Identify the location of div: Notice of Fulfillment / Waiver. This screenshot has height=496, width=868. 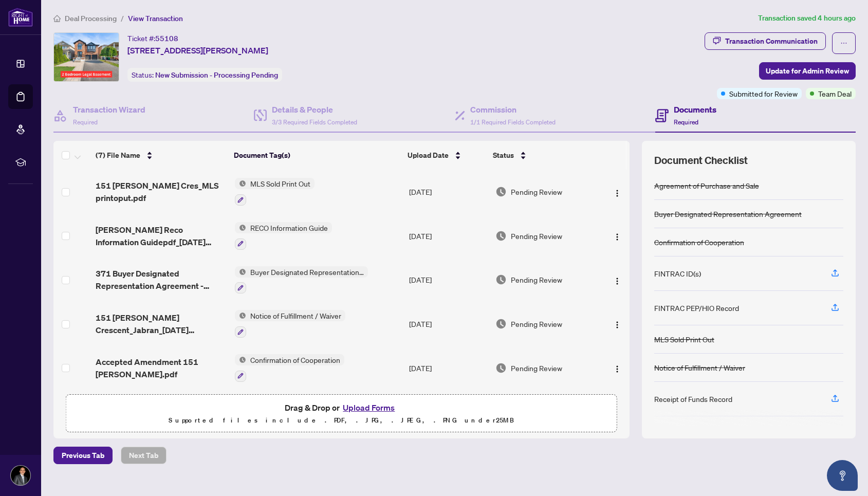
(699, 367).